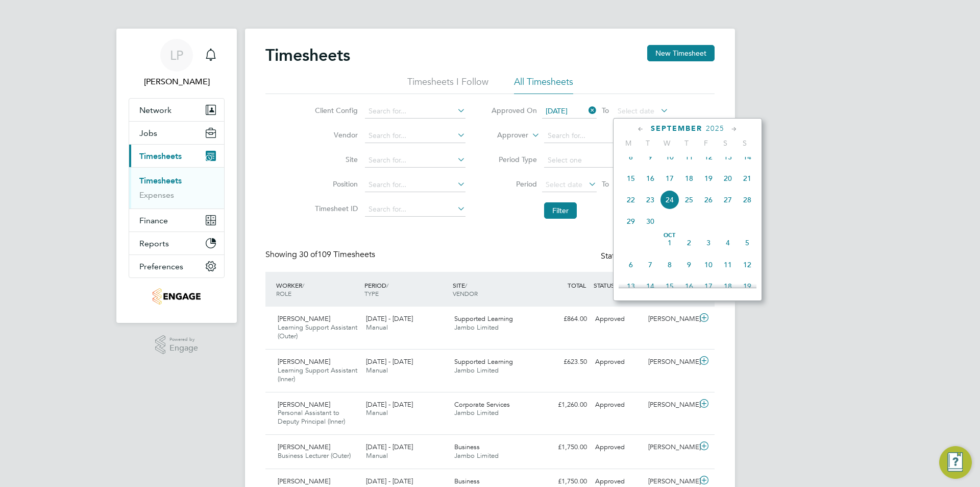  What do you see at coordinates (148, 133) in the screenshot?
I see `span: Jobs` at bounding box center [148, 133].